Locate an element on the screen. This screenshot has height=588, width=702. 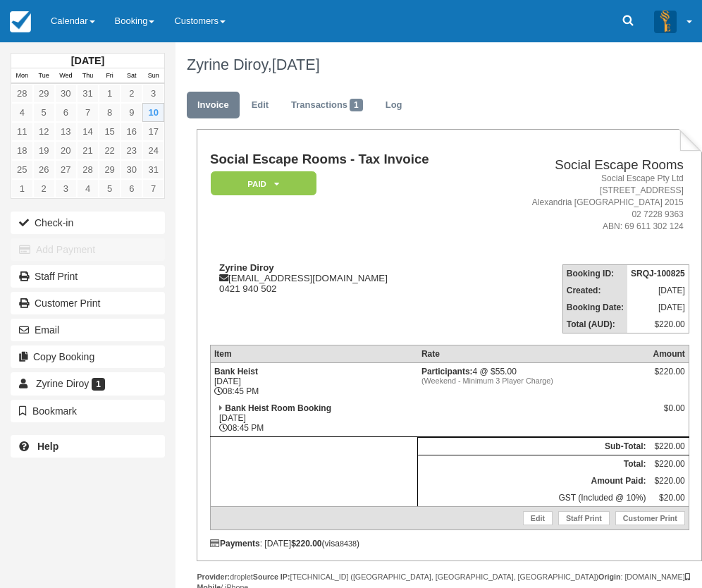
a: 20 is located at coordinates (65, 150).